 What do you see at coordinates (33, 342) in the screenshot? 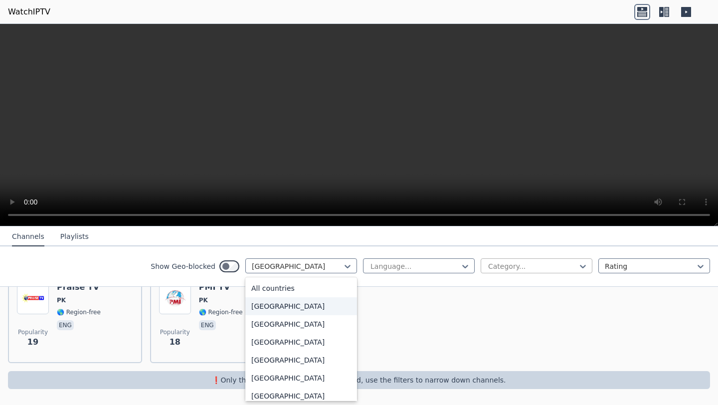
I see `span: 19` at bounding box center [33, 342].